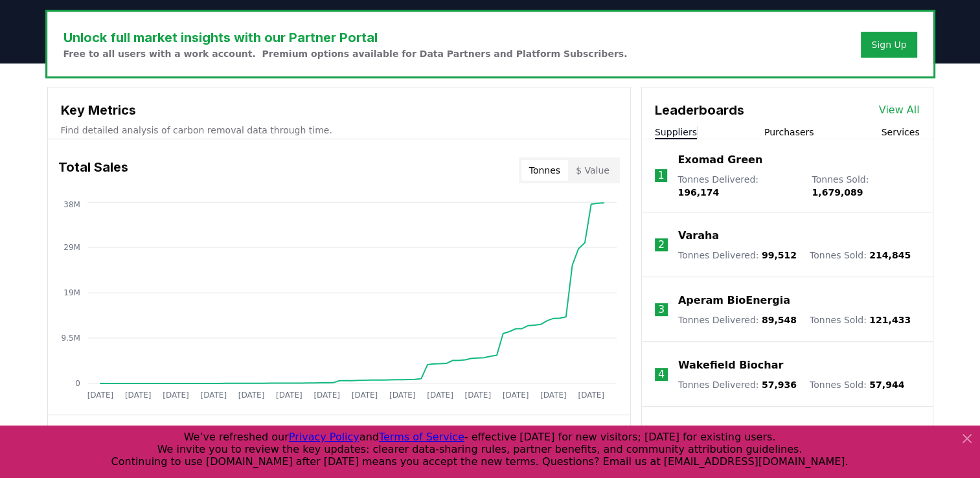 The width and height of the screenshot is (980, 478). Describe the element at coordinates (700, 110) in the screenshot. I see `h3: Leaderboards` at that location.